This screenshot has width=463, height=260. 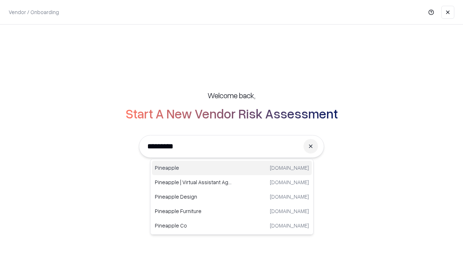 I want to click on div: Suggestions, so click(x=232, y=197).